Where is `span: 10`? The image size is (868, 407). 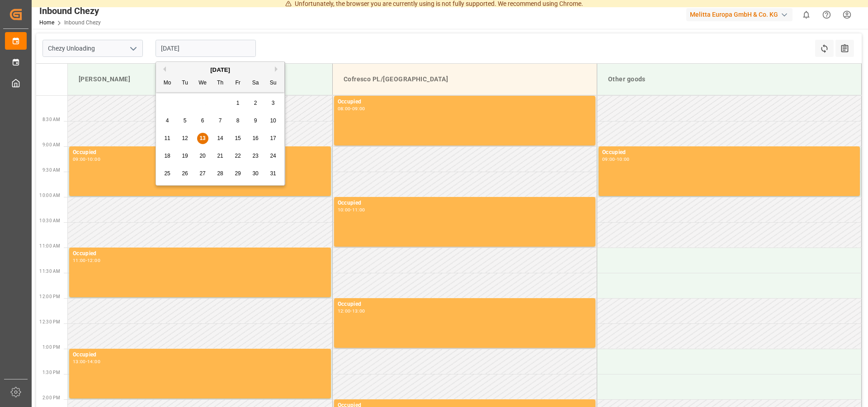 span: 10 is located at coordinates (273, 121).